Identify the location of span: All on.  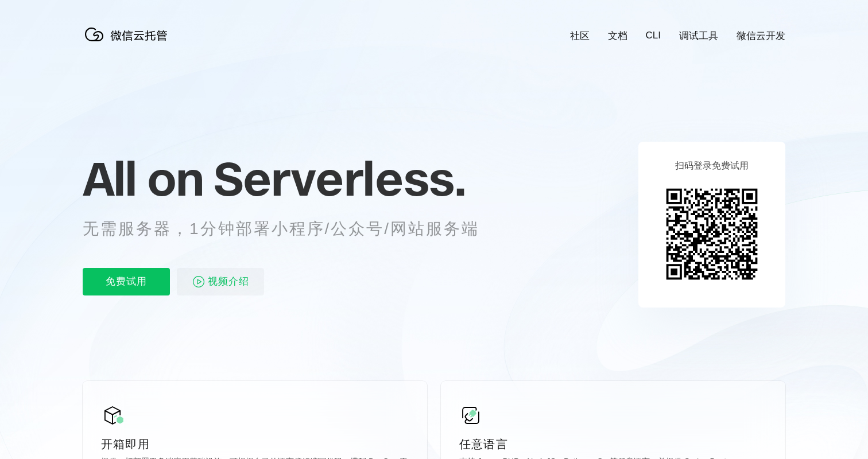
(142, 178).